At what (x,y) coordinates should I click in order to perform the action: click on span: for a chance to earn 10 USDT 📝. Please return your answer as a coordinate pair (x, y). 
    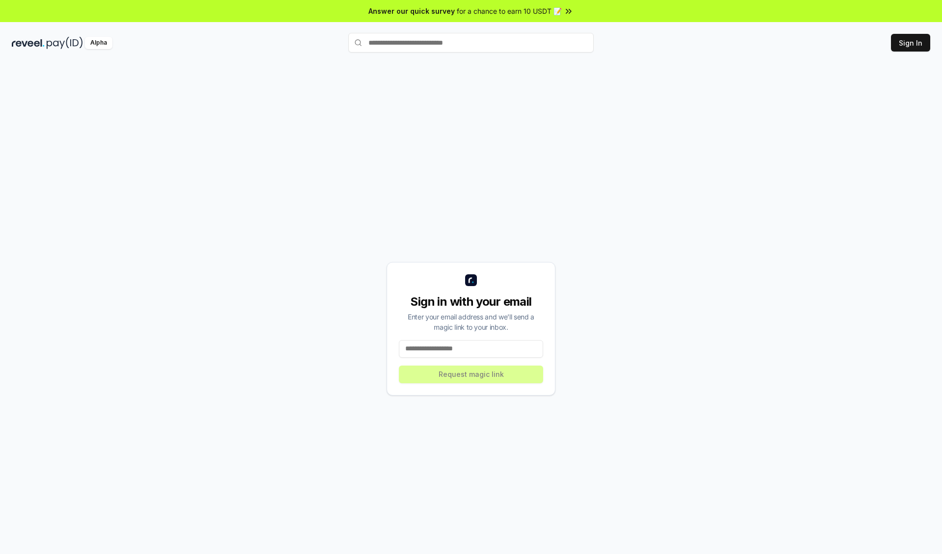
    Looking at the image, I should click on (509, 11).